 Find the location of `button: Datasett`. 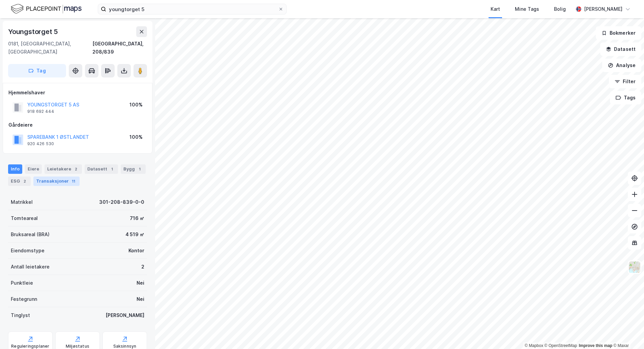

button: Datasett is located at coordinates (621, 49).